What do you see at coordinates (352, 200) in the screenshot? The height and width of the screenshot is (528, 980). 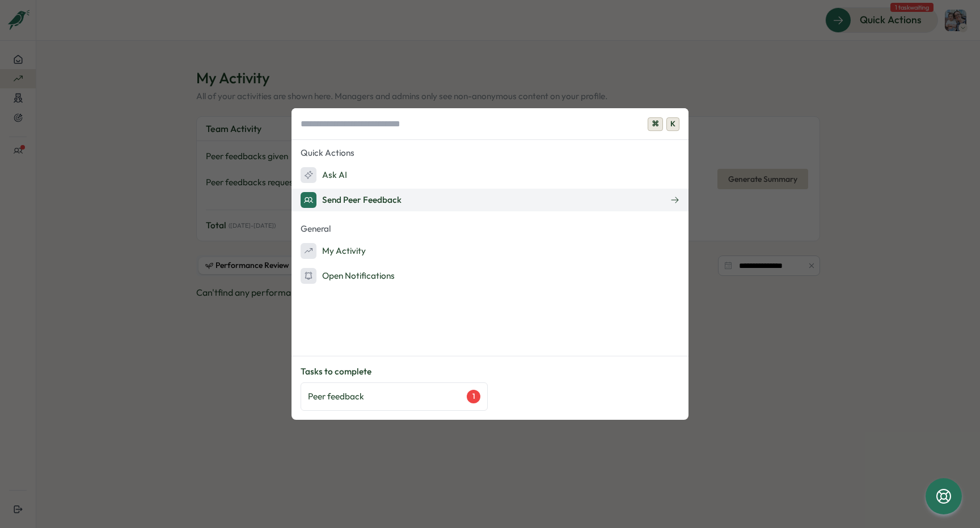 I see `div: Send Peer Feedback` at bounding box center [352, 200].